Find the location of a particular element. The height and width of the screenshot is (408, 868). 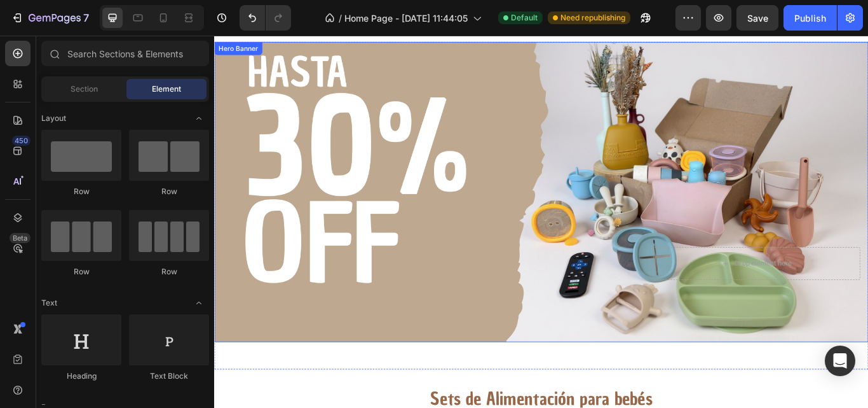

div: Hero Banner is located at coordinates (28, 15).